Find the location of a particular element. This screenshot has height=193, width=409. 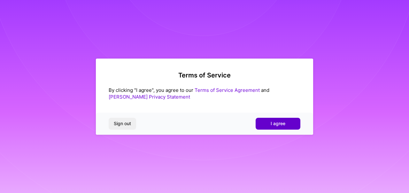

a: Terms of Service Agreement is located at coordinates (227, 90).